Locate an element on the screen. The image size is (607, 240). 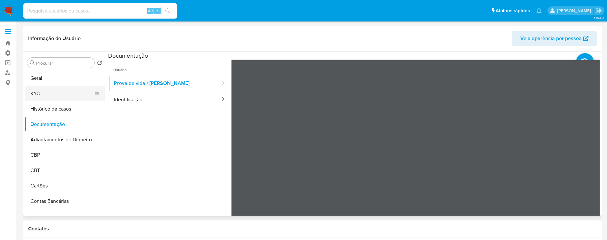
h1: Contatos is located at coordinates (312, 229).